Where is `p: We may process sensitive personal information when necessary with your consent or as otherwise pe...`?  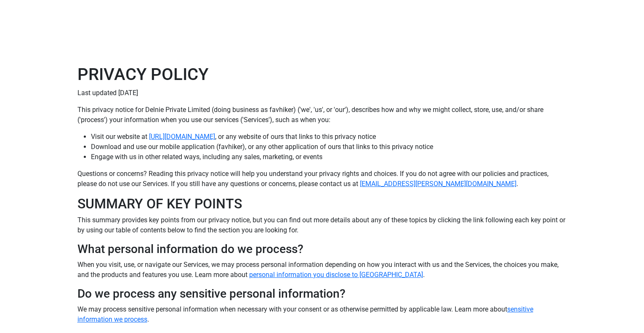
p: We may process sensitive personal information when necessary with your consent or as otherwise pe... is located at coordinates (322, 314).